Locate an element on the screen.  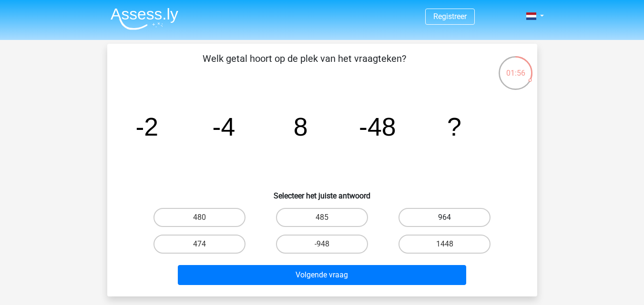
label: 485 is located at coordinates (322, 217).